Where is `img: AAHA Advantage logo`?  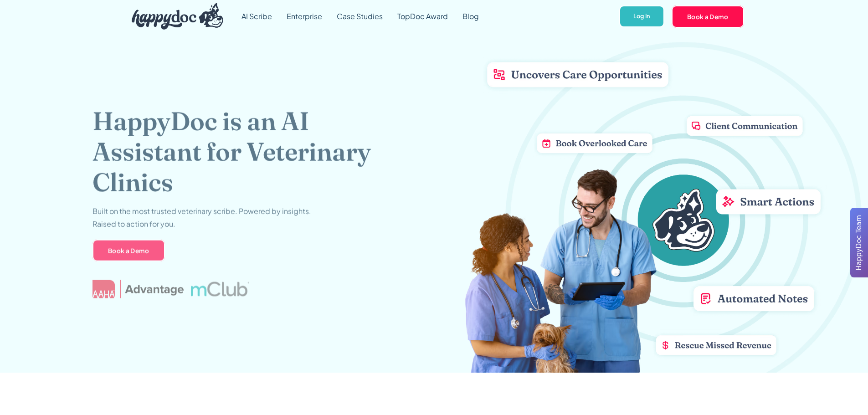 img: AAHA Advantage logo is located at coordinates (138, 289).